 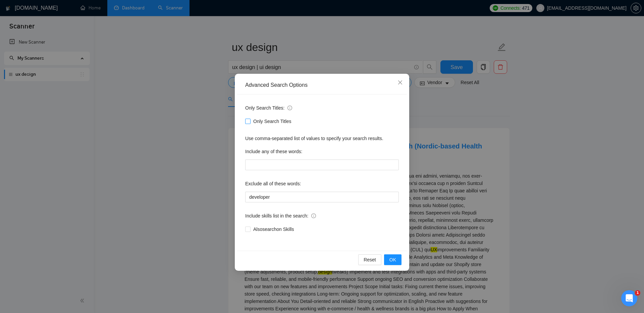 I want to click on span: Also search on Skills, so click(x=273, y=229).